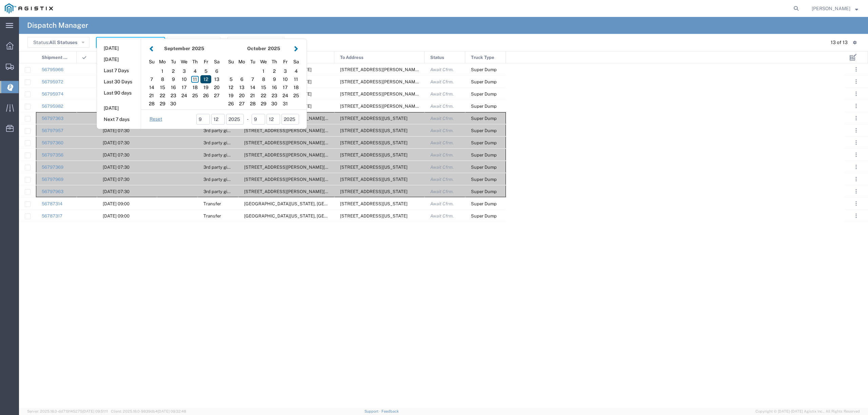 This screenshot has width=868, height=415. What do you see at coordinates (53, 118) in the screenshot?
I see `a: 56797363` at bounding box center [53, 118].